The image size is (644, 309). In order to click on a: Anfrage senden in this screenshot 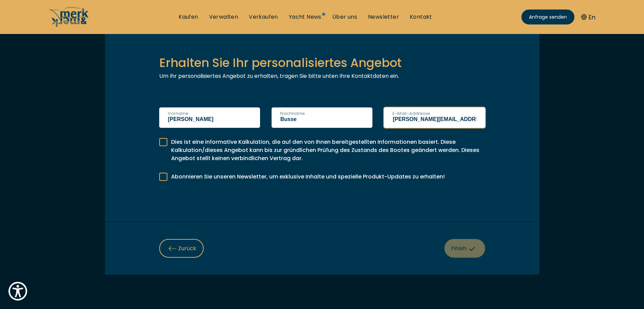, I will do `click(548, 17)`.